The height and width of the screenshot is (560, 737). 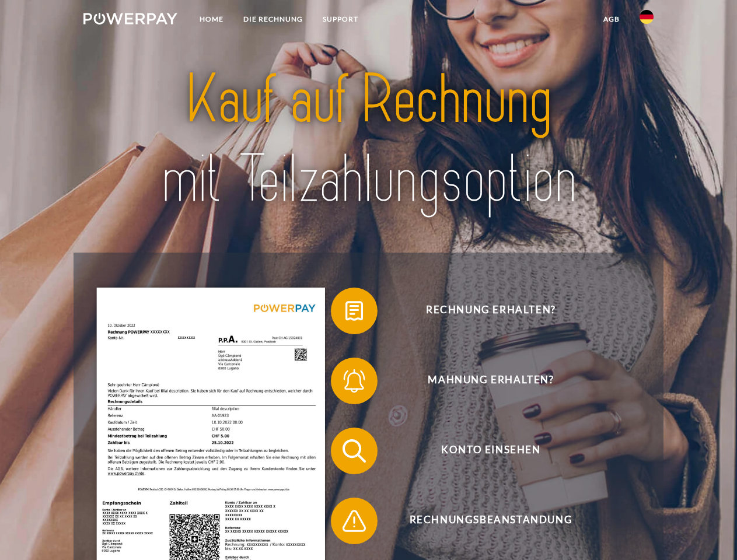 What do you see at coordinates (368, 139) in the screenshot?
I see `img: title-powerpay_de.svg` at bounding box center [368, 139].